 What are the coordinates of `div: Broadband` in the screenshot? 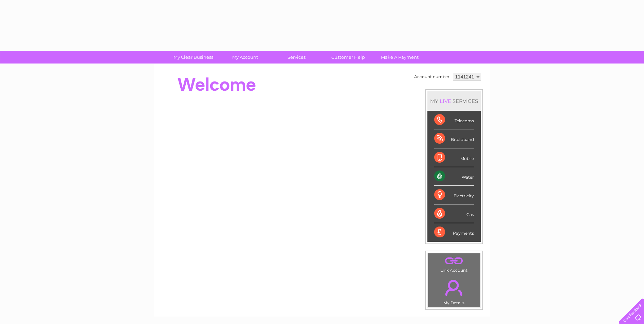 It's located at (454, 138).